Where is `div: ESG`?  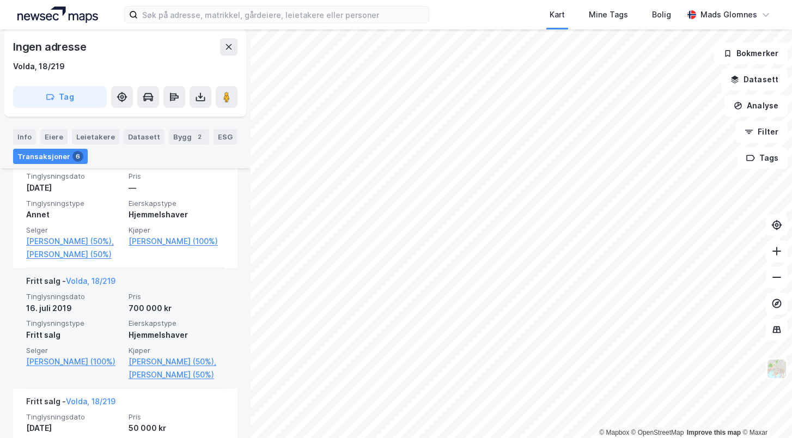
div: ESG is located at coordinates (225, 137).